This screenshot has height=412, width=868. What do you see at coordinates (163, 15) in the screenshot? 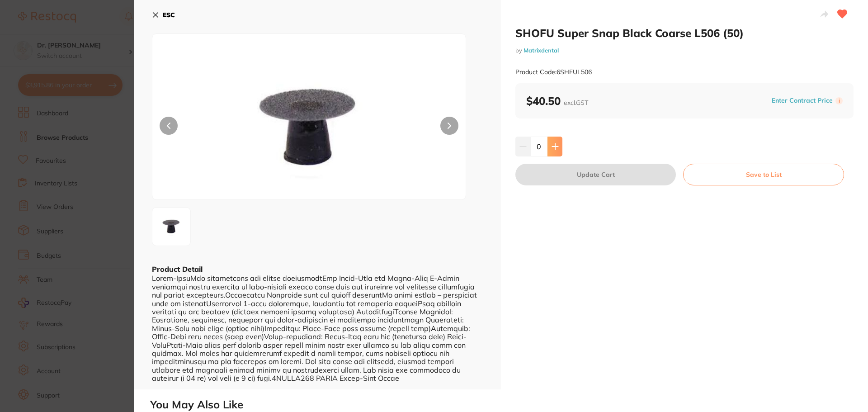
I see `button: ESC` at bounding box center [163, 15].